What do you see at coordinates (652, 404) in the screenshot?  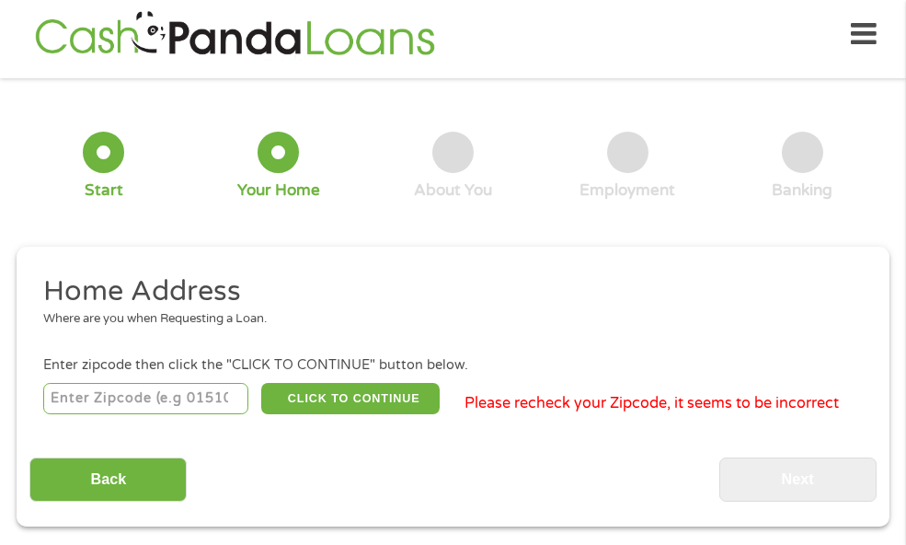 I see `p: Please recheck your Zipcode, it seems to be incorrect` at bounding box center [652, 404].